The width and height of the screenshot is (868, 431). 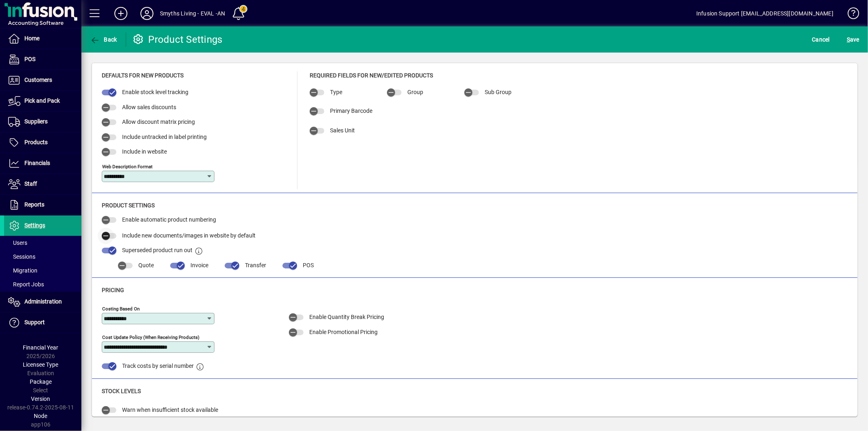 I want to click on span: Stock Levels, so click(x=122, y=391).